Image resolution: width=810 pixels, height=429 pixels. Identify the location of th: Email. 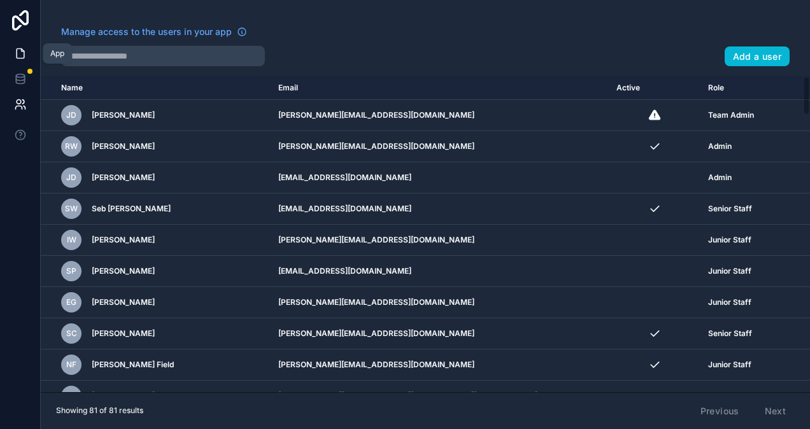
(440, 88).